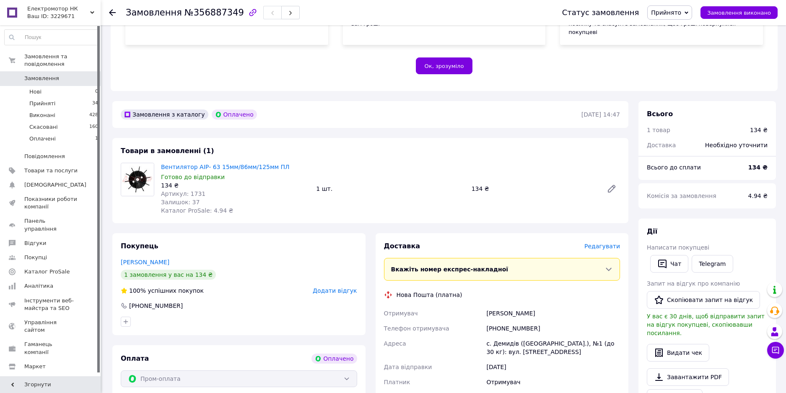 This screenshot has width=786, height=393. I want to click on span: Маркет, so click(35, 366).